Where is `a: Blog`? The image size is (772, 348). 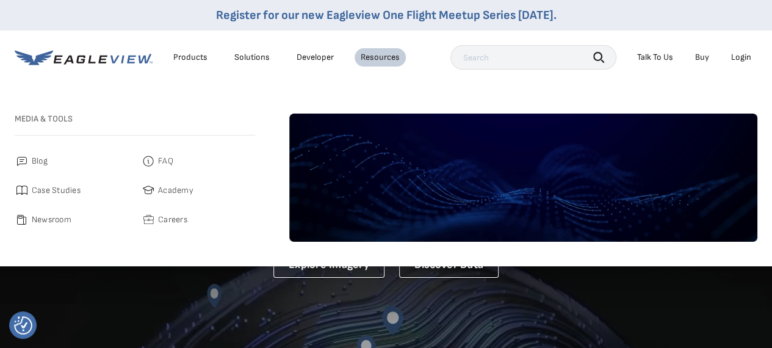 a: Blog is located at coordinates (71, 161).